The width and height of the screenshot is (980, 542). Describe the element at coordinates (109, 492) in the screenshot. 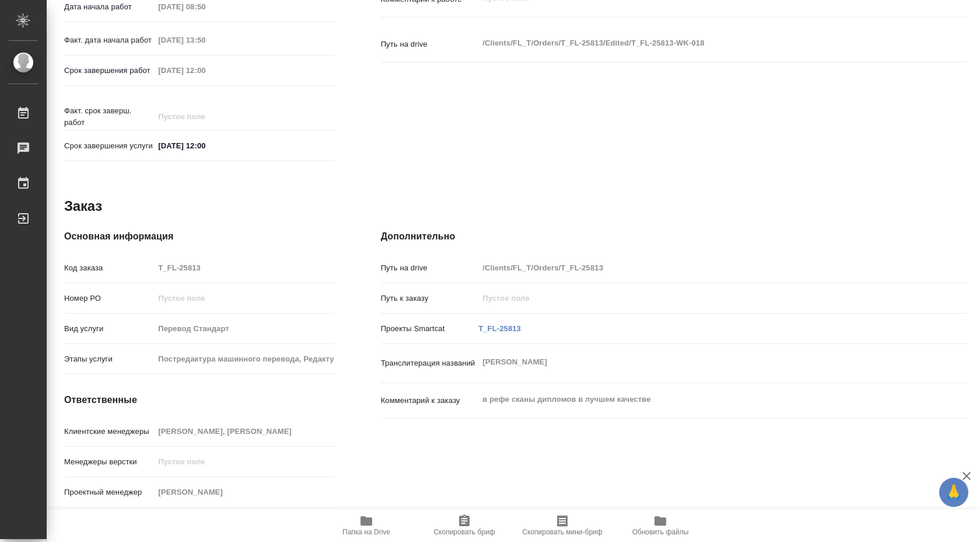

I see `p: Проектный менеджер` at that location.